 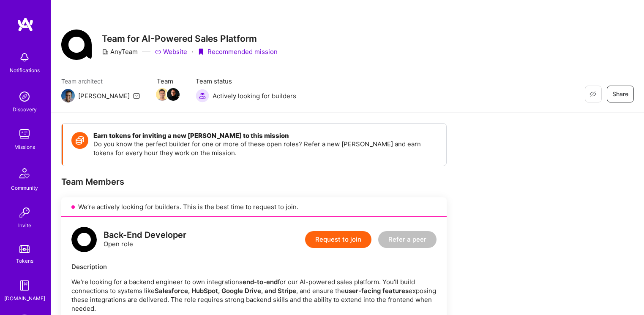 I want to click on img: discovery, so click(x=24, y=97).